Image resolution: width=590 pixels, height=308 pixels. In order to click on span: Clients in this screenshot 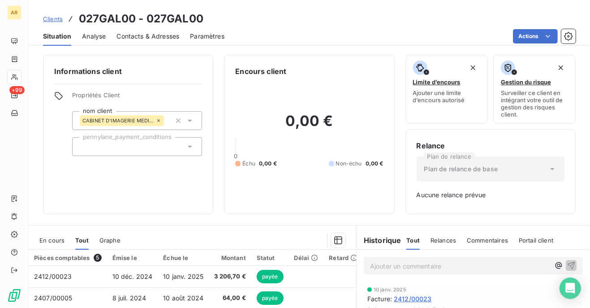, I will do `click(53, 19)`.